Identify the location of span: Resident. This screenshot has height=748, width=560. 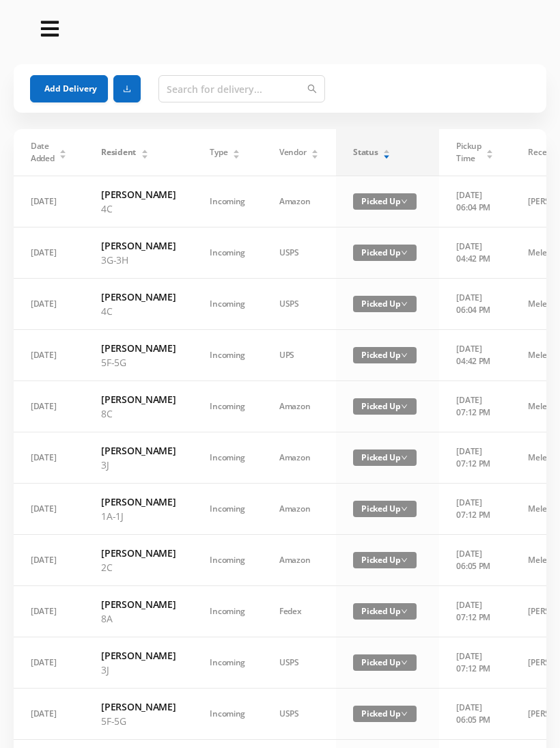
(118, 153).